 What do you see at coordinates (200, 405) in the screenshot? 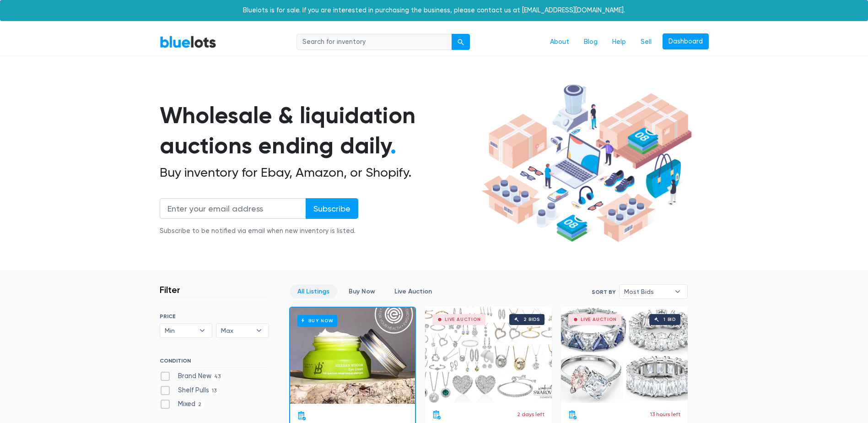
I see `span: 2` at bounding box center [200, 405].